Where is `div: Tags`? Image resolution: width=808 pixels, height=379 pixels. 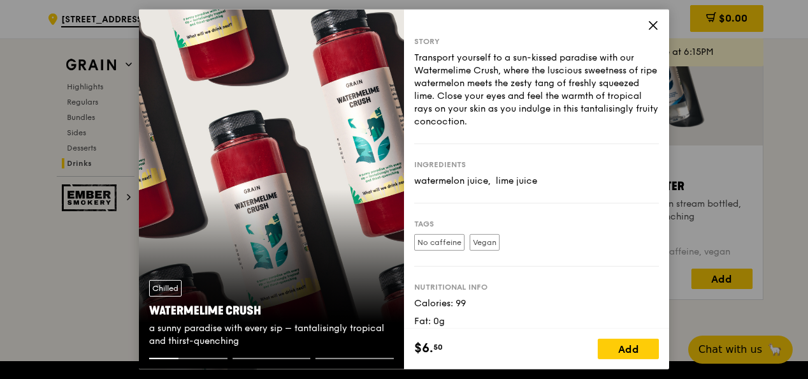 div: Tags is located at coordinates (537, 224).